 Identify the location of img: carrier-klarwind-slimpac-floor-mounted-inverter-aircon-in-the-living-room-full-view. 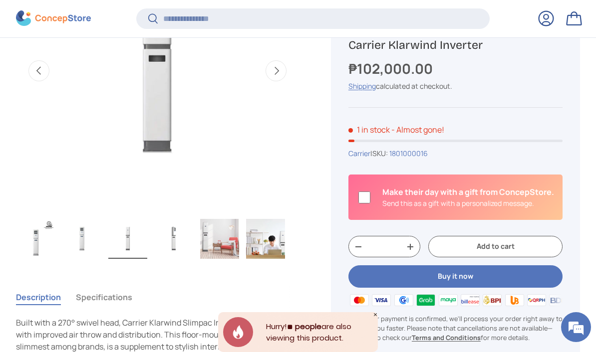
(220, 239).